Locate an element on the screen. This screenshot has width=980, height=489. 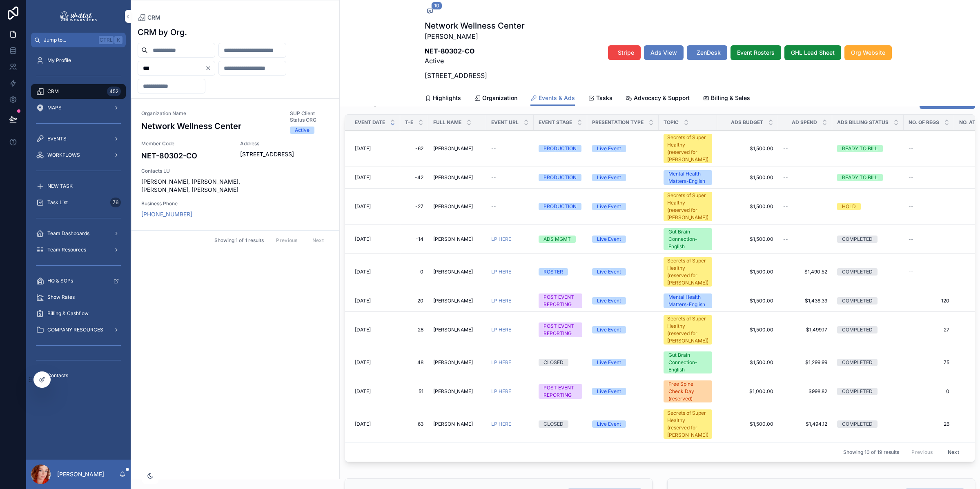
span: Business Phone is located at coordinates (169, 204).